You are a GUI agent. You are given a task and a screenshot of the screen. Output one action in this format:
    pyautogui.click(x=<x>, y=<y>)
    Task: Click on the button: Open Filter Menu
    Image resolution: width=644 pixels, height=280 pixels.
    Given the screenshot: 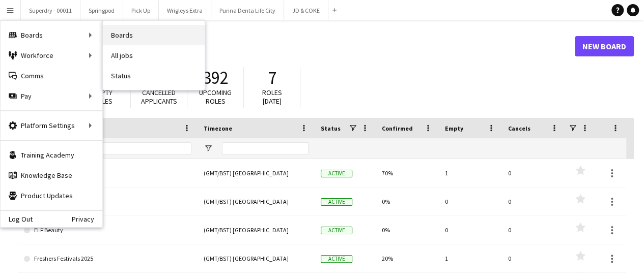 What is the action you would take?
    pyautogui.click(x=208, y=149)
    